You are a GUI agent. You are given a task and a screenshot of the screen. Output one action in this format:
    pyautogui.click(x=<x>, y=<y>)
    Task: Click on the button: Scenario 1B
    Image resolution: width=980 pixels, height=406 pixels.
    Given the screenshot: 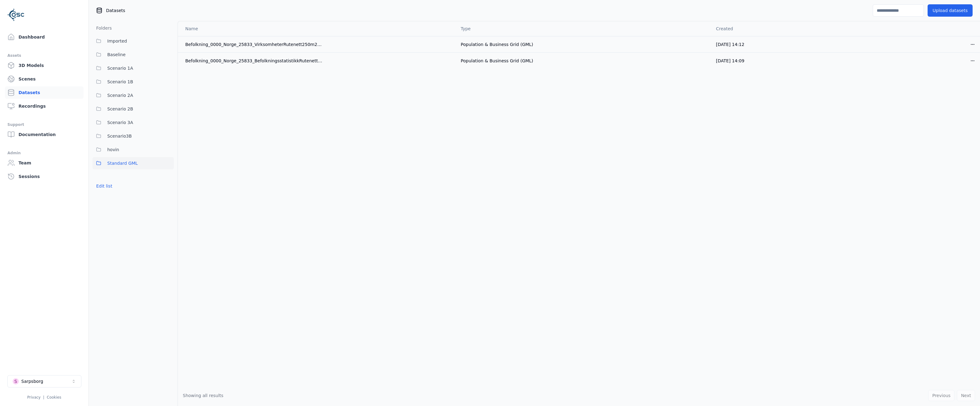 What is the action you would take?
    pyautogui.click(x=133, y=81)
    